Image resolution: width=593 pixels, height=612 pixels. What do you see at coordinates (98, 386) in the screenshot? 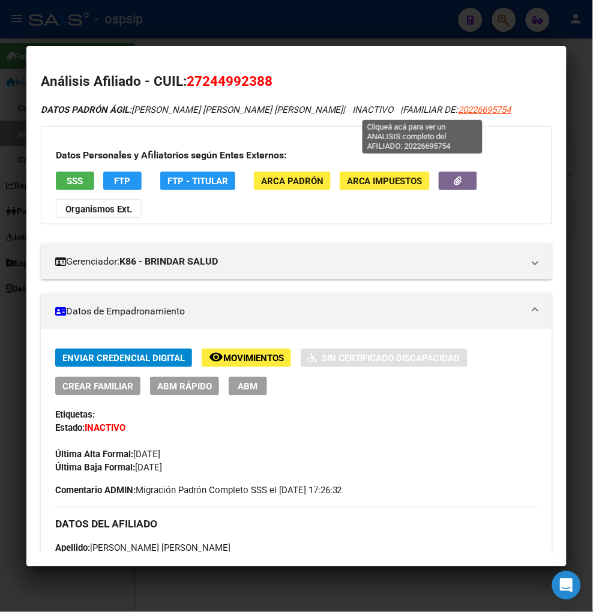
I see `button: Crear Familiar` at bounding box center [98, 386].